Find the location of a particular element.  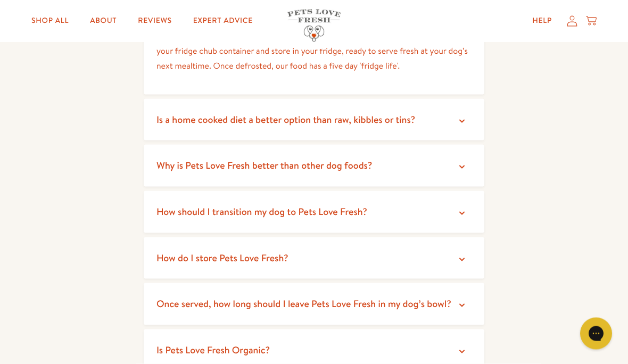

a: Reviews is located at coordinates (154, 21).